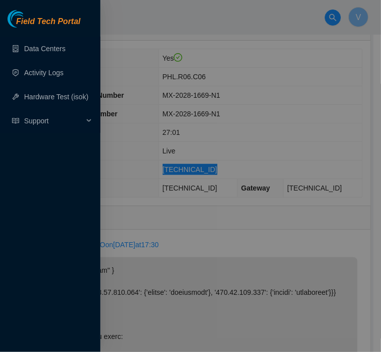  Describe the element at coordinates (29, 19) in the screenshot. I see `img: Akamai Technologies` at that location.